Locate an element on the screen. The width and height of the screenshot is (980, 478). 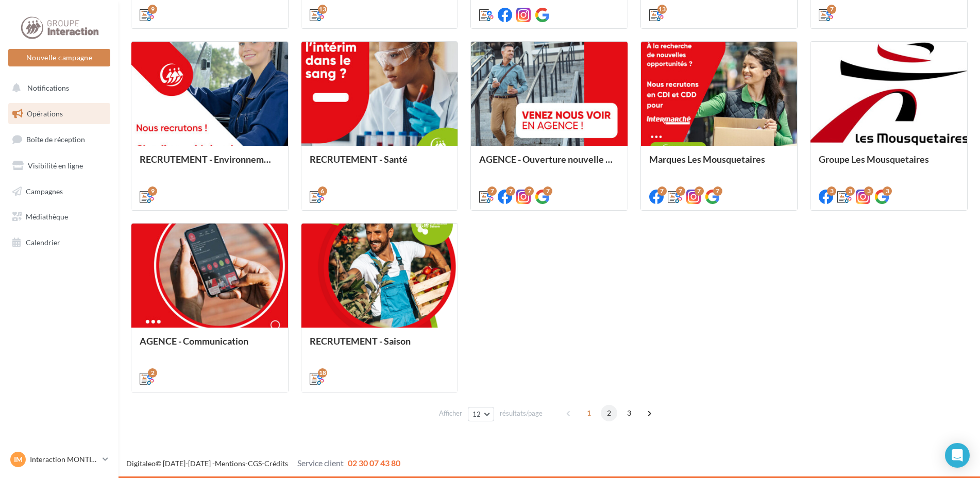
a: Boîte de réception is located at coordinates (59, 139).